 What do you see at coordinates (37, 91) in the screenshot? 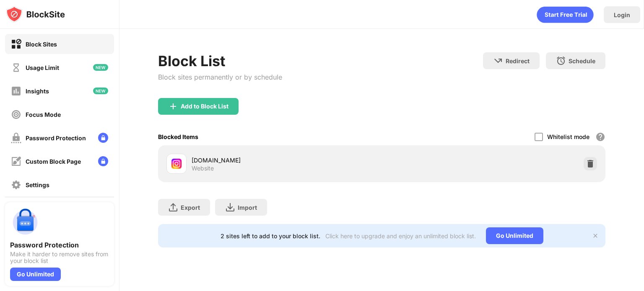
I see `div: Insights` at bounding box center [37, 91].